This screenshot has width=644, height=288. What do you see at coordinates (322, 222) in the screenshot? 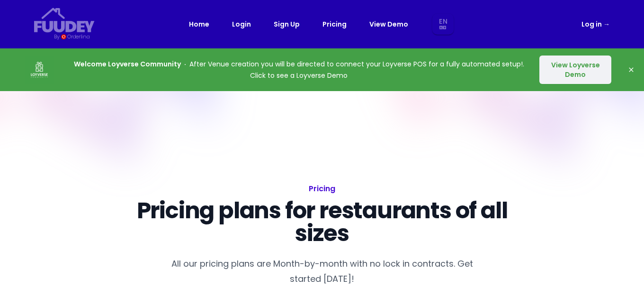
I see `p: Pricing plans for restaurants of all sizes` at bounding box center [322, 222].